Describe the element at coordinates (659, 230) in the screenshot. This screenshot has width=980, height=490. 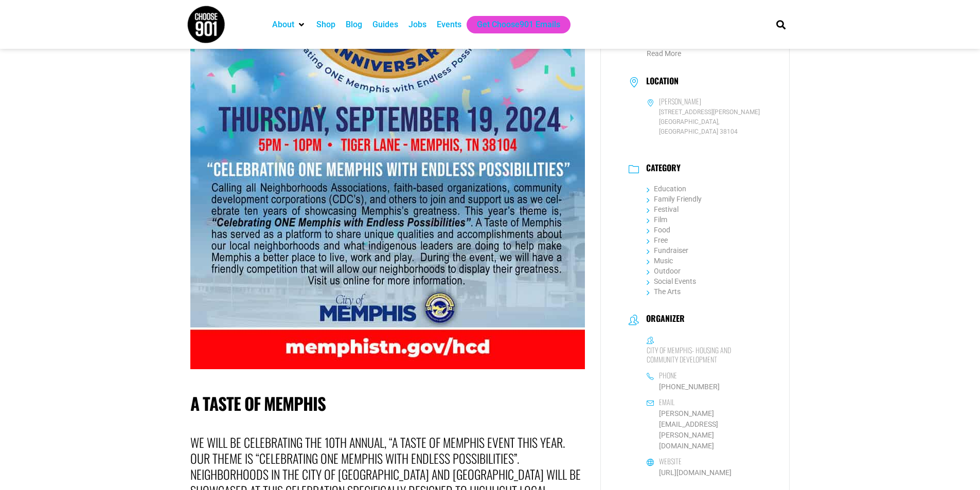
I see `a: Food` at that location.